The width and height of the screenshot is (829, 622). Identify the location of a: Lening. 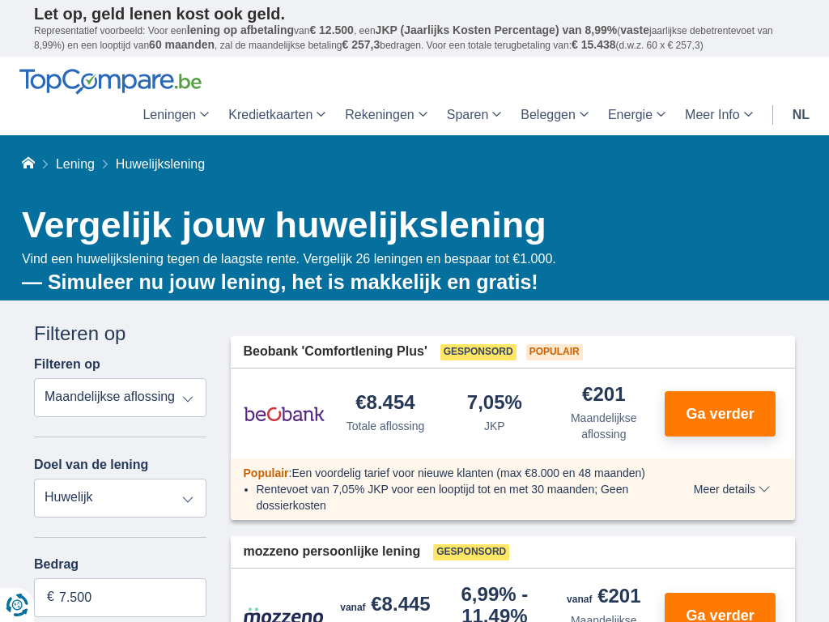
(75, 164).